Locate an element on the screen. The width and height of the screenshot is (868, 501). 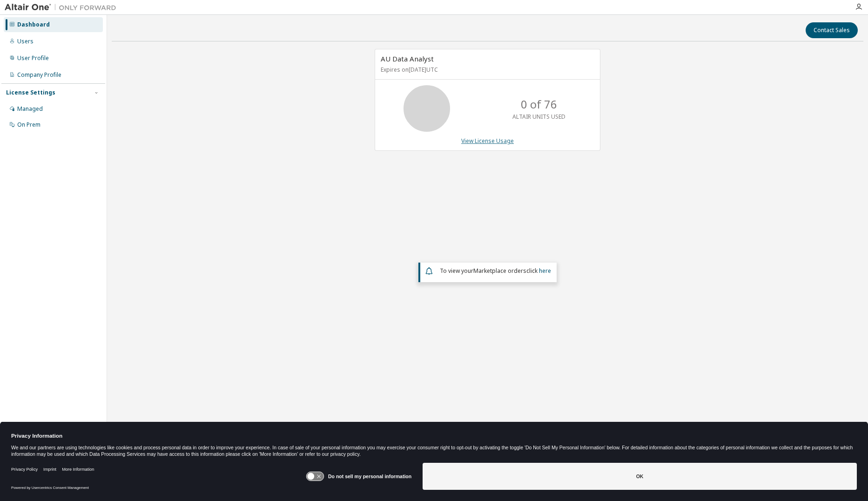
p: 0 of 76 is located at coordinates (539, 104).